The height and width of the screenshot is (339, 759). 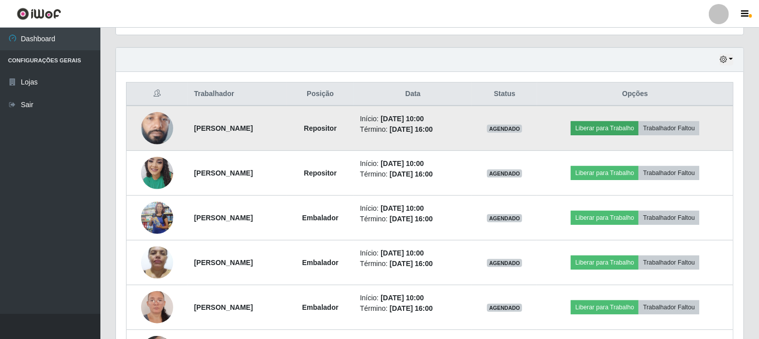 I want to click on th: Posição, so click(x=320, y=94).